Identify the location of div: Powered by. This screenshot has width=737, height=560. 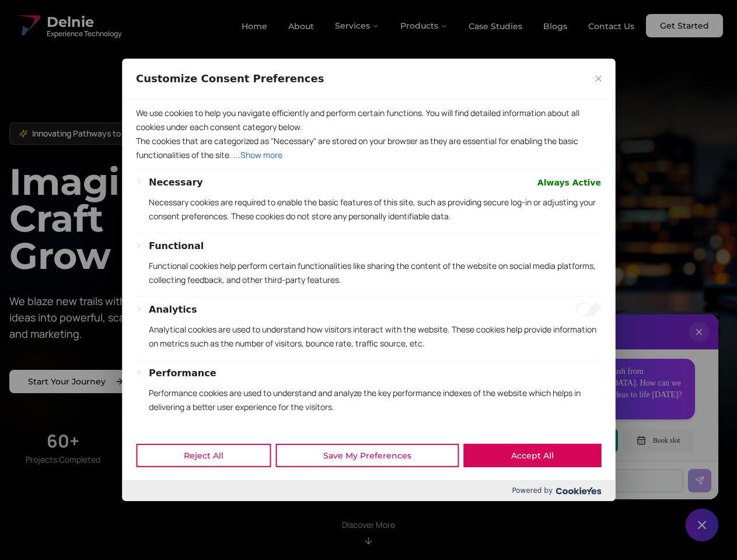
(368, 491).